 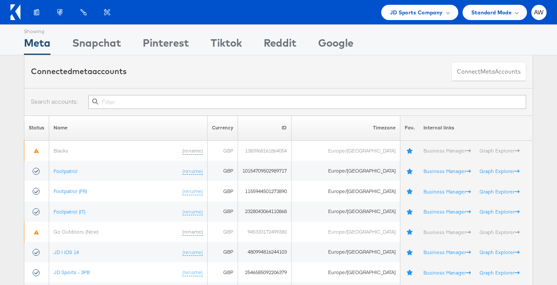 What do you see at coordinates (265, 232) in the screenshot?
I see `td: 945333172499380` at bounding box center [265, 232].